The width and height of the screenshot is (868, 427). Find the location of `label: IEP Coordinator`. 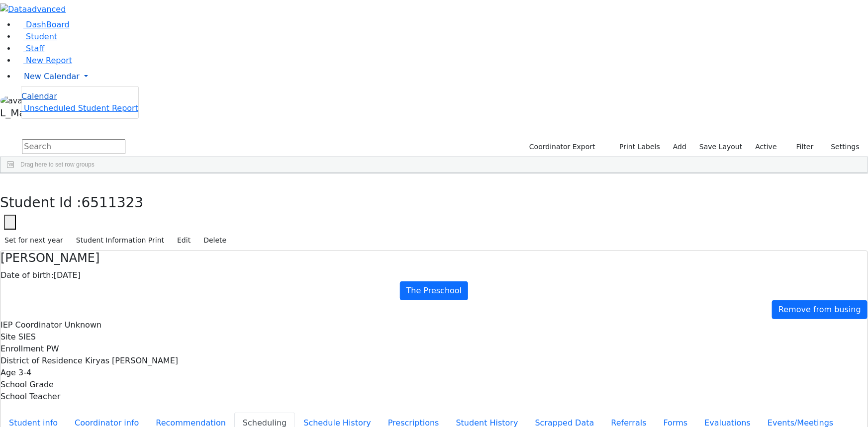

label: IEP Coordinator is located at coordinates (32, 325).